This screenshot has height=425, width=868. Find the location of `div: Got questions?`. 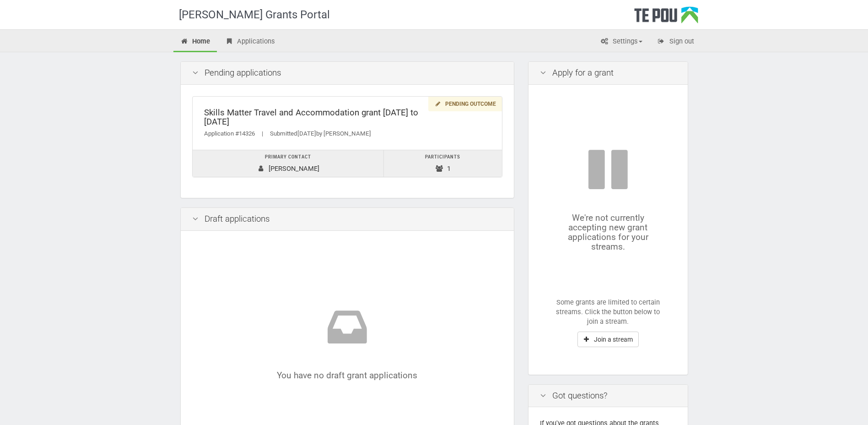

div: Got questions? is located at coordinates (608, 396).